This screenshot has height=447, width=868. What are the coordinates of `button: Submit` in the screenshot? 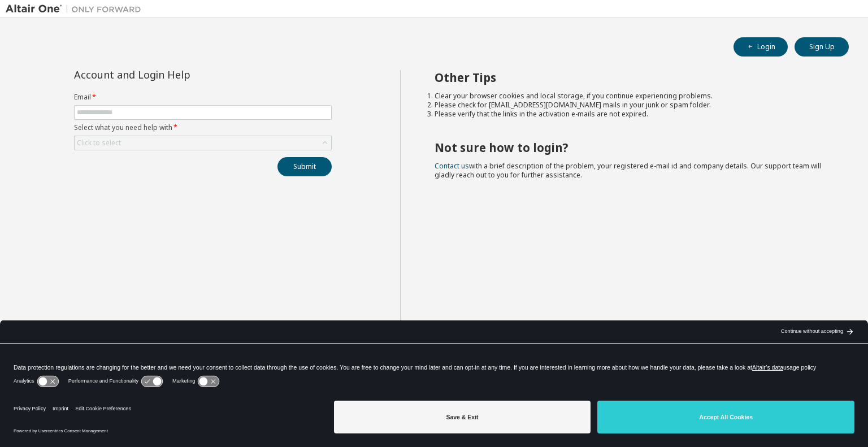 It's located at (304, 167).